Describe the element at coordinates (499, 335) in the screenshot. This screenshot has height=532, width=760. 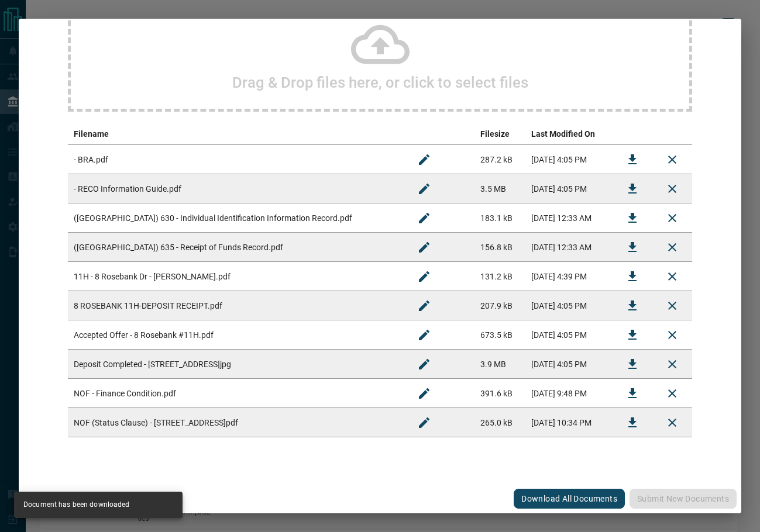
I see `td: 673.5 kB` at that location.